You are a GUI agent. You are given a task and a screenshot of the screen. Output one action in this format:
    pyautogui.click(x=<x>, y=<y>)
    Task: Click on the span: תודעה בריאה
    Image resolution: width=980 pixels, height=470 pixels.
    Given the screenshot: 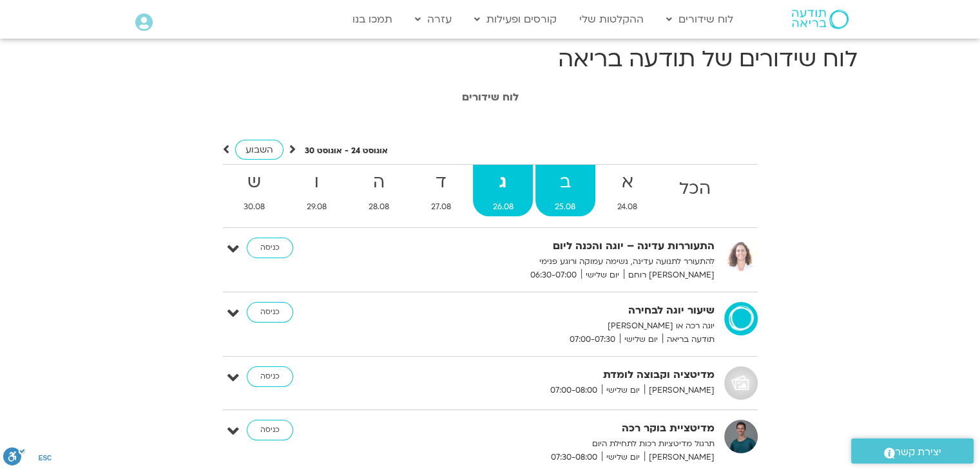 What is the action you would take?
    pyautogui.click(x=688, y=340)
    